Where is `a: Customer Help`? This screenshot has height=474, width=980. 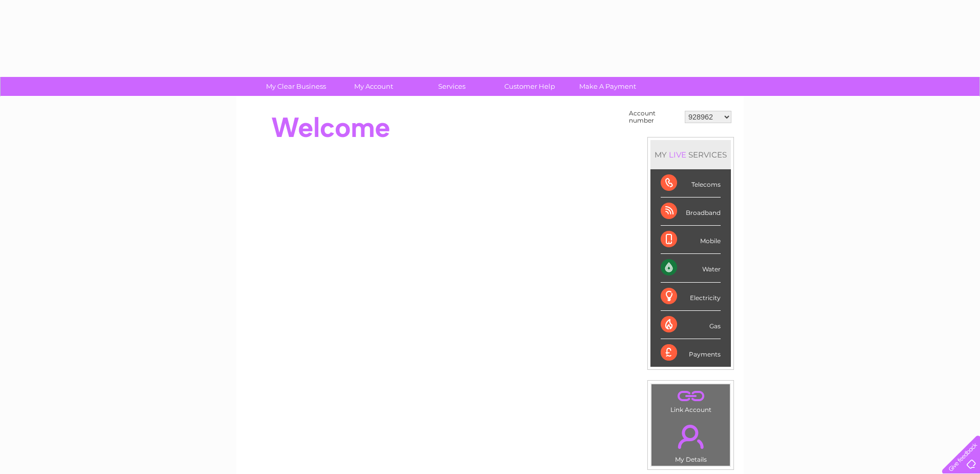 a: Customer Help is located at coordinates (530, 86).